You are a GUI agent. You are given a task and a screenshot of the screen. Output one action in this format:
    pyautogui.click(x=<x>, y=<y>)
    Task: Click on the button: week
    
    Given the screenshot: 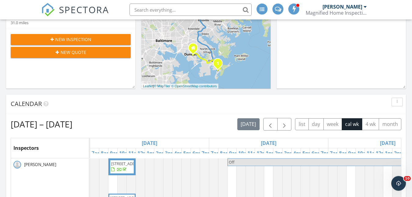 What is the action you would take?
    pyautogui.click(x=333, y=124)
    